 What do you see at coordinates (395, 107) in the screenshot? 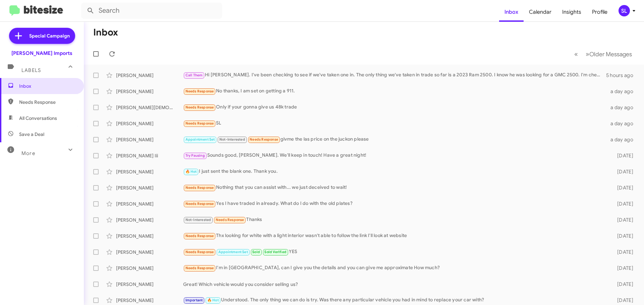
I see `div: Only if your gonna give us 48k trade` at bounding box center [395, 107].